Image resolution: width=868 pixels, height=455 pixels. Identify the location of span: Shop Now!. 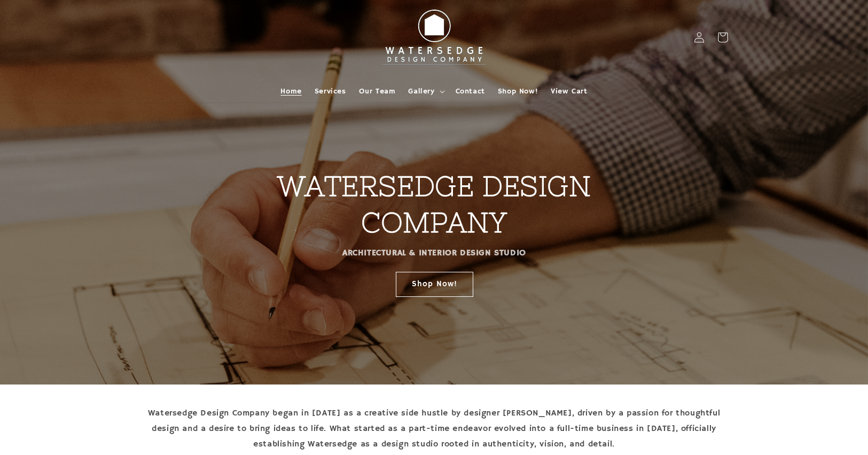
(517, 92).